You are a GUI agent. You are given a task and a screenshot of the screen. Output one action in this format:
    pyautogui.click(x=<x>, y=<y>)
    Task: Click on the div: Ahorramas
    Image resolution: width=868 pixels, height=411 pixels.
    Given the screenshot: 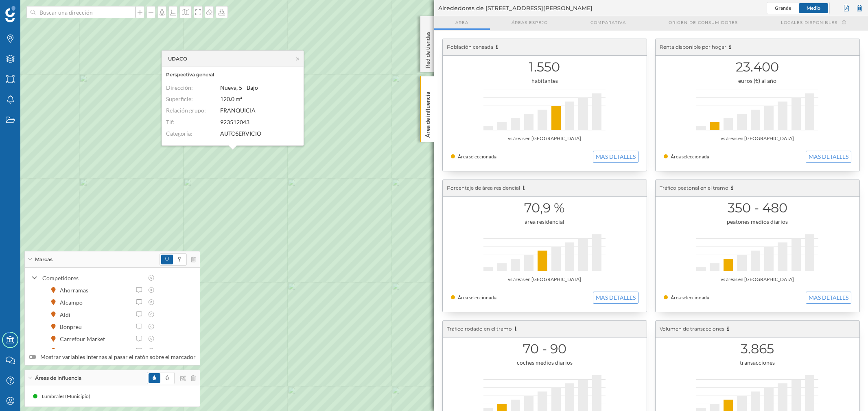 What is the action you would take?
    pyautogui.click(x=76, y=291)
    